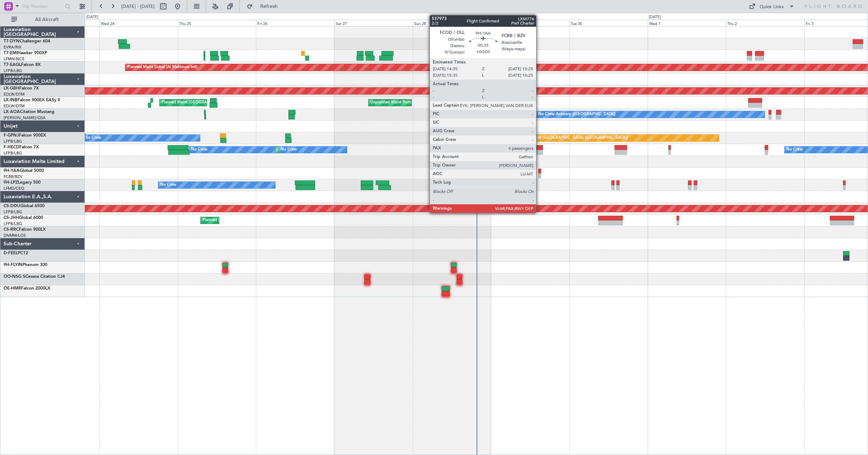  What do you see at coordinates (14, 188) in the screenshot?
I see `a: LFMD/CEQ` at bounding box center [14, 188].